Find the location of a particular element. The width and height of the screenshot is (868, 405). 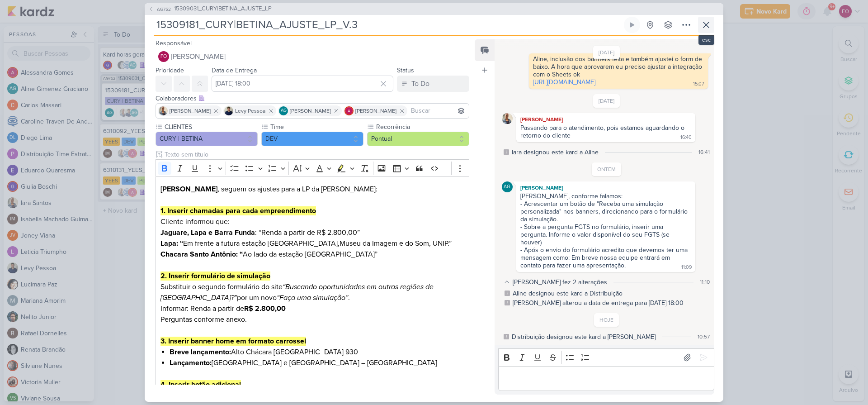

strong: Lapa: “ is located at coordinates (172, 244).